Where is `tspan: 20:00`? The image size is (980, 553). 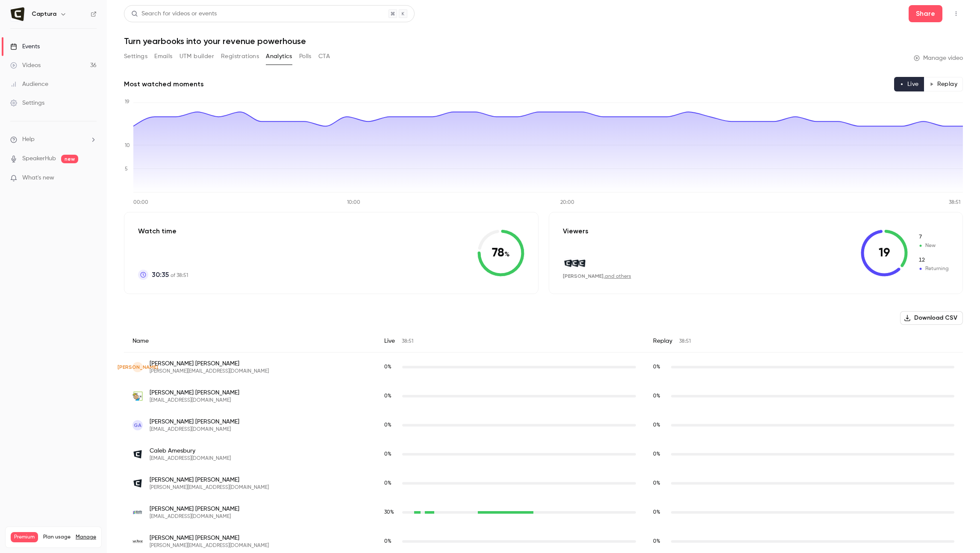 tspan: 20:00 is located at coordinates (567, 203).